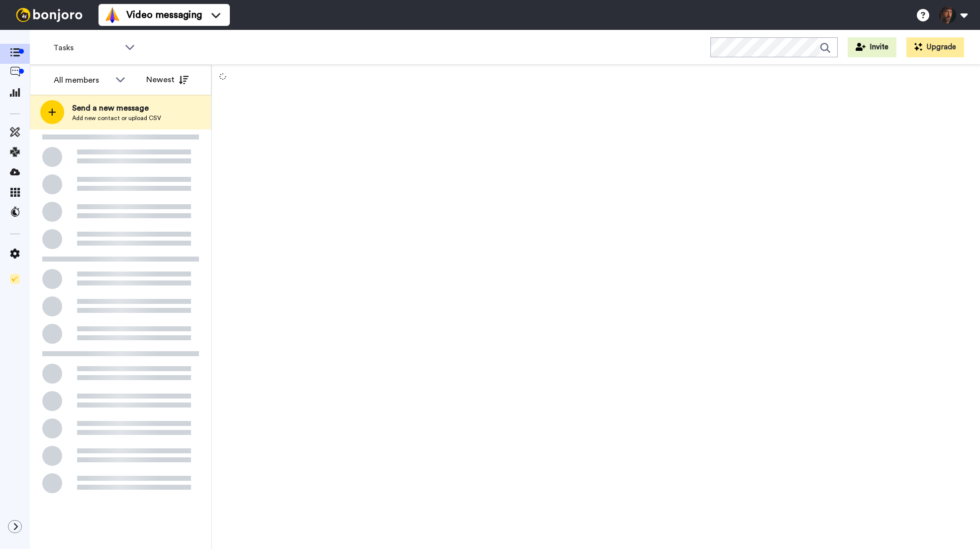 This screenshot has height=549, width=980. What do you see at coordinates (117, 108) in the screenshot?
I see `span: Send a new message` at bounding box center [117, 108].